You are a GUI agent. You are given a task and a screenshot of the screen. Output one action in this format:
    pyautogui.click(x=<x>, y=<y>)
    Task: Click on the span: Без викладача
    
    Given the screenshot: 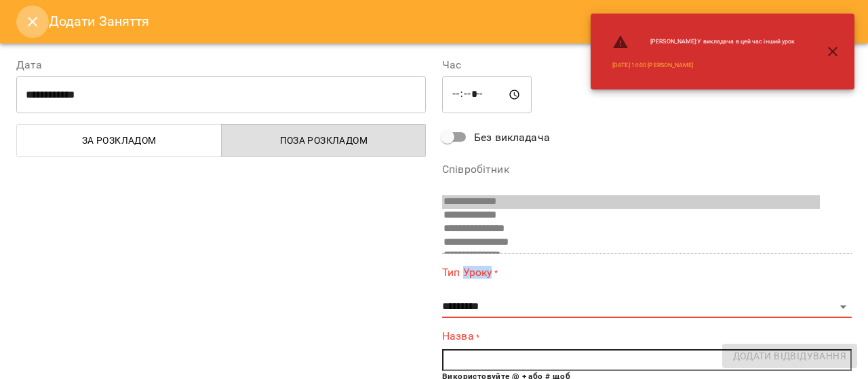 What is the action you would take?
    pyautogui.click(x=512, y=138)
    